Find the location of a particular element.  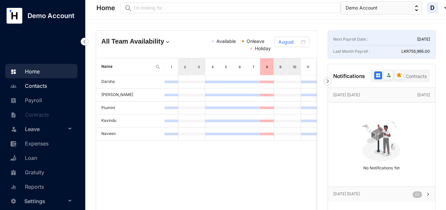

p: Home is located at coordinates (106, 8).